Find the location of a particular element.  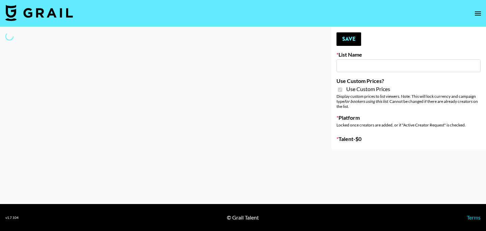

img: Grail Talent is located at coordinates (39, 13).